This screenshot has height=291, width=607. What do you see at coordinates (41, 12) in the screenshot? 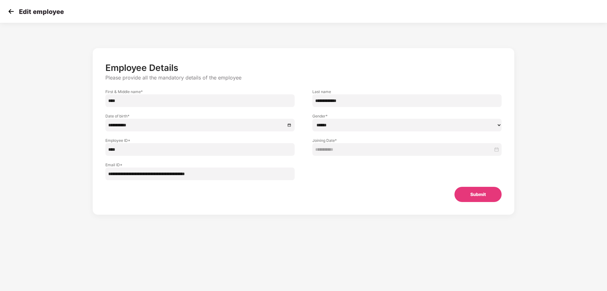
I see `p: Edit employee` at bounding box center [41, 12].